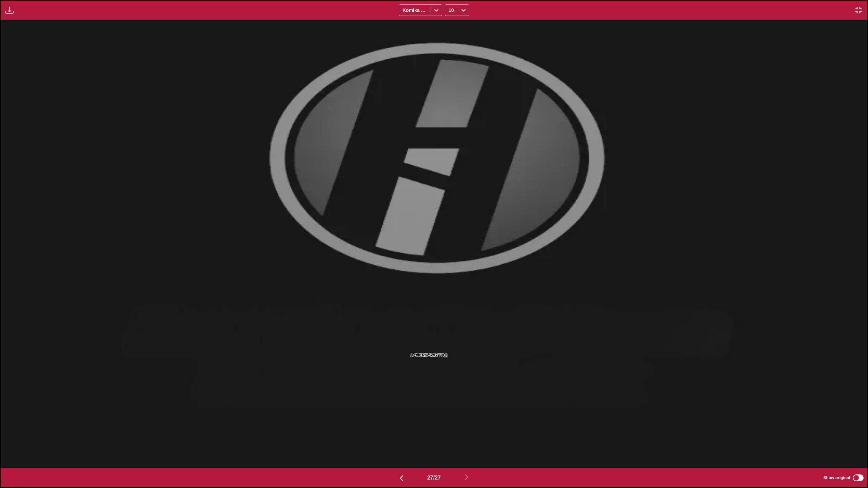 This screenshot has width=868, height=488. I want to click on img: Next page, so click(467, 477).